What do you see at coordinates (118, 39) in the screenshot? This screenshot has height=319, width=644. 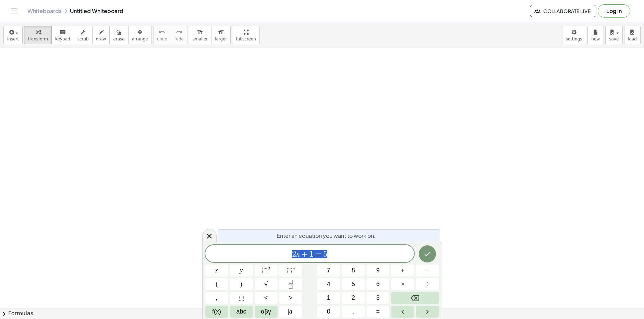 I see `span: erase` at bounding box center [118, 39].